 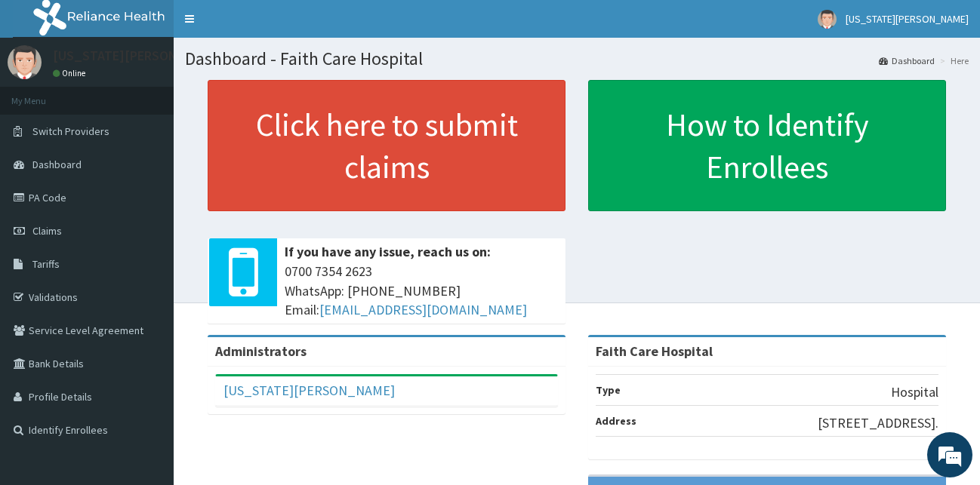 What do you see at coordinates (56, 164) in the screenshot?
I see `span: Dashboard` at bounding box center [56, 164].